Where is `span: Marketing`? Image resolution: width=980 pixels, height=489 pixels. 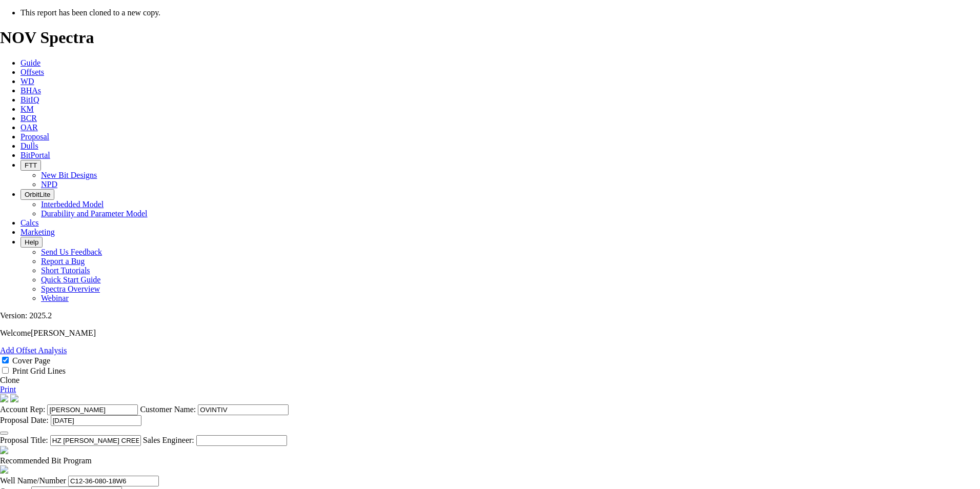
span: Marketing is located at coordinates (37, 232).